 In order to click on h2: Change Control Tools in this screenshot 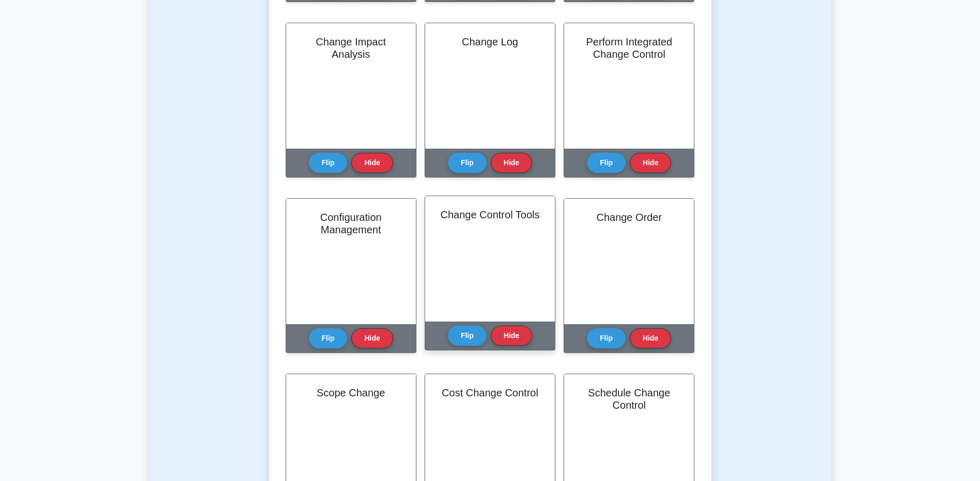, I will do `click(490, 214)`.